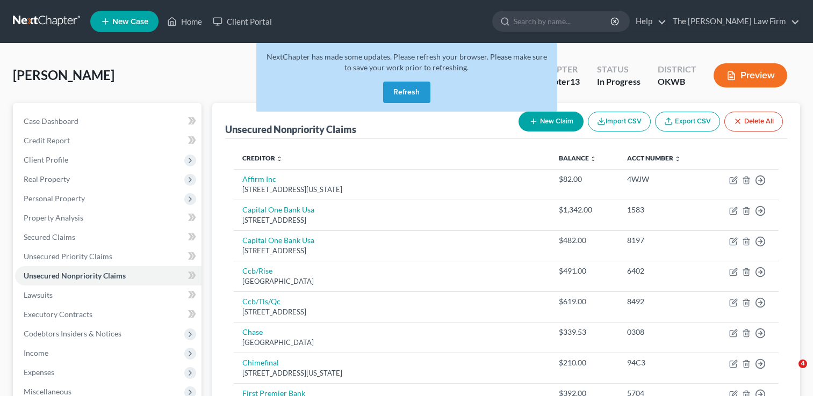 This screenshot has width=813, height=396. What do you see at coordinates (47, 140) in the screenshot?
I see `span: Credit Report` at bounding box center [47, 140].